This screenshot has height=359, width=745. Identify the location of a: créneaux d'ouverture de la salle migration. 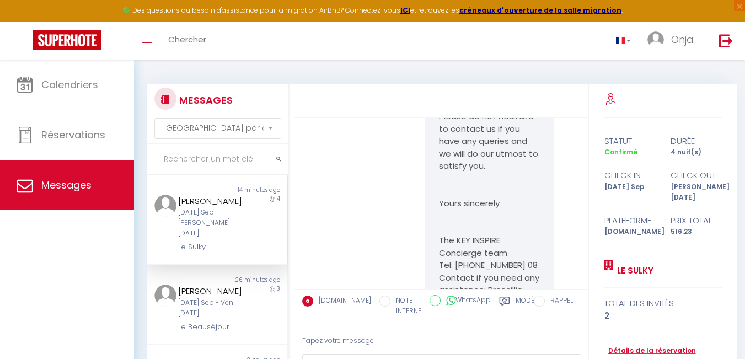
(540, 10).